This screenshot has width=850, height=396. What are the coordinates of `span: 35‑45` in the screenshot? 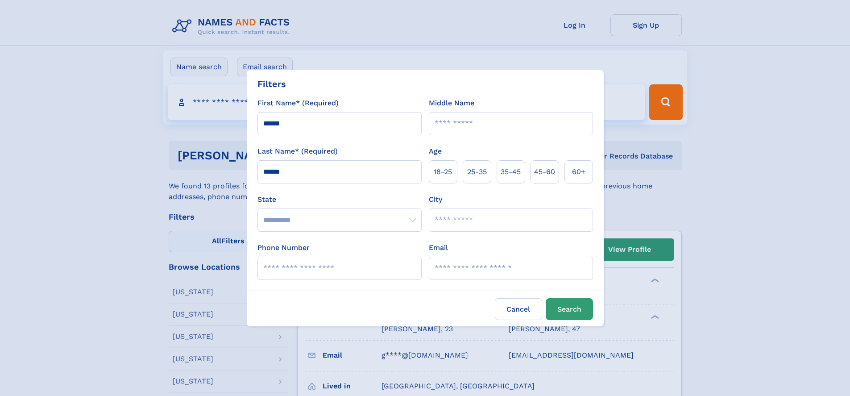 It's located at (510, 172).